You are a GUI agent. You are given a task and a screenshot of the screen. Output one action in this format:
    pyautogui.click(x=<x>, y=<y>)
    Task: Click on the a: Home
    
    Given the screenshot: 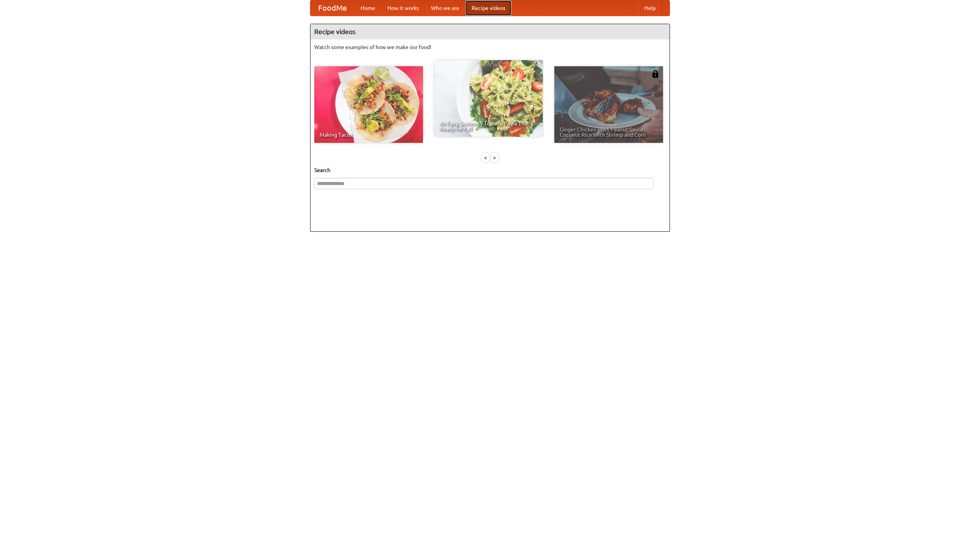 What is the action you would take?
    pyautogui.click(x=368, y=8)
    